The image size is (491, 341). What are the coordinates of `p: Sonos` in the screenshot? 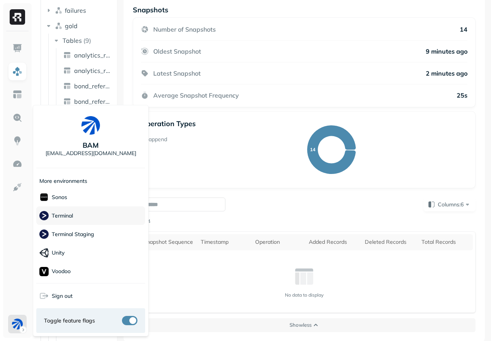 It's located at (59, 197).